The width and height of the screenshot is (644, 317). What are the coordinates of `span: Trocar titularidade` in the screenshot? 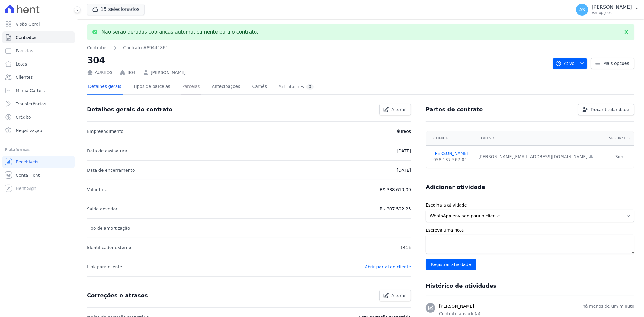 It's located at (610, 110).